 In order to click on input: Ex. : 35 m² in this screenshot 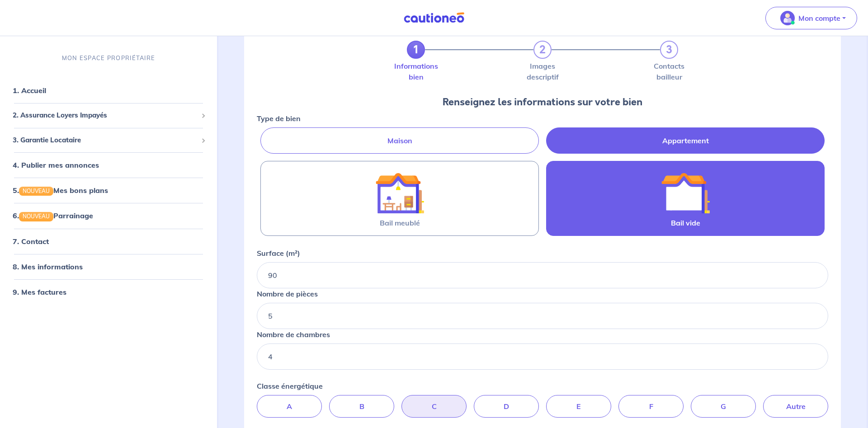, I will do `click(543, 275)`.